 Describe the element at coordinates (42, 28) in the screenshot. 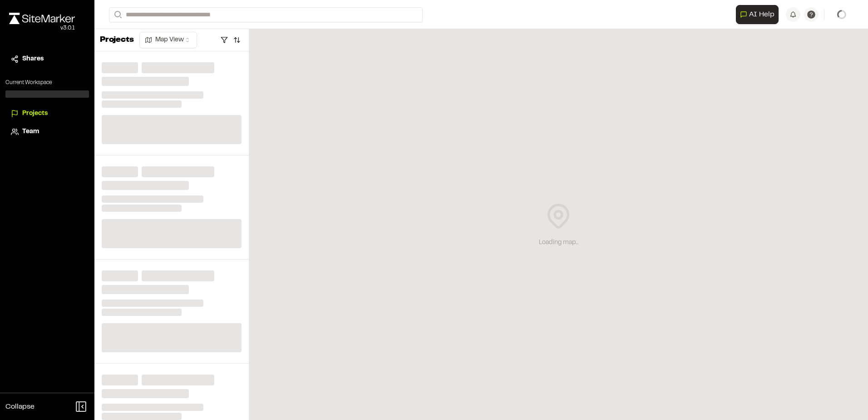

I see `div: Oh geez...please don't...` at that location.